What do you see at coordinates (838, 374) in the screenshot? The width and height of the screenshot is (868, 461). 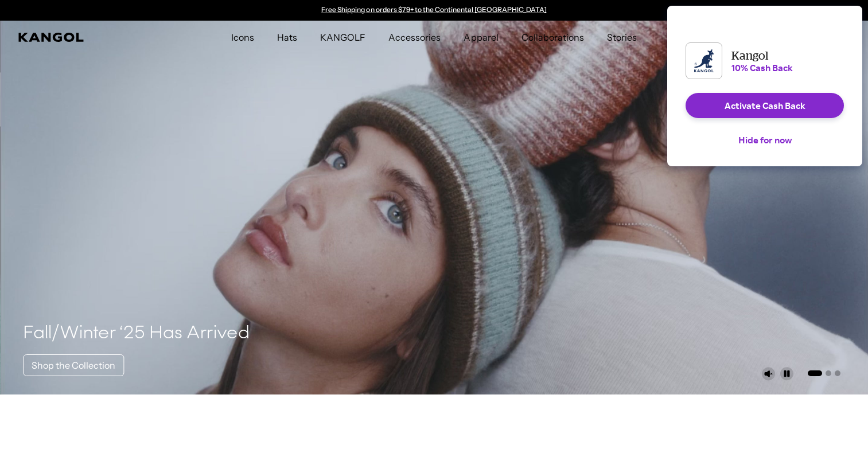 I see `button: Go to slide 3` at bounding box center [838, 374].